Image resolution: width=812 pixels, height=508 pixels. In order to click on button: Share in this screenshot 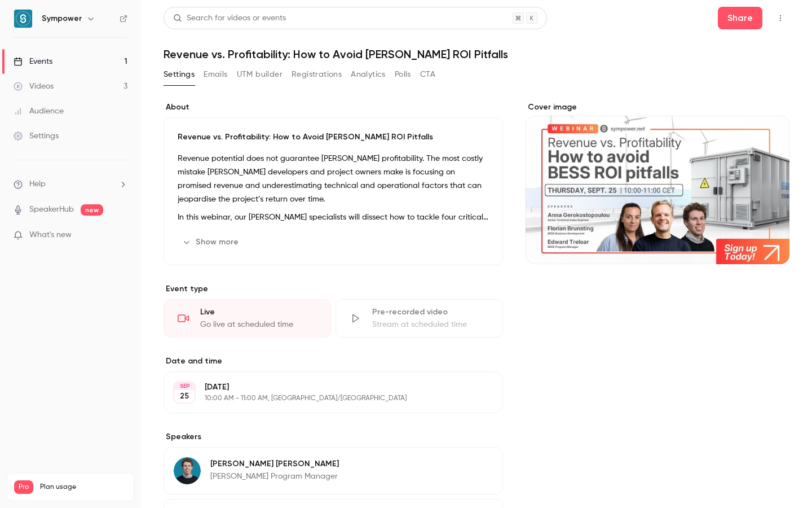, I will do `click(740, 18)`.